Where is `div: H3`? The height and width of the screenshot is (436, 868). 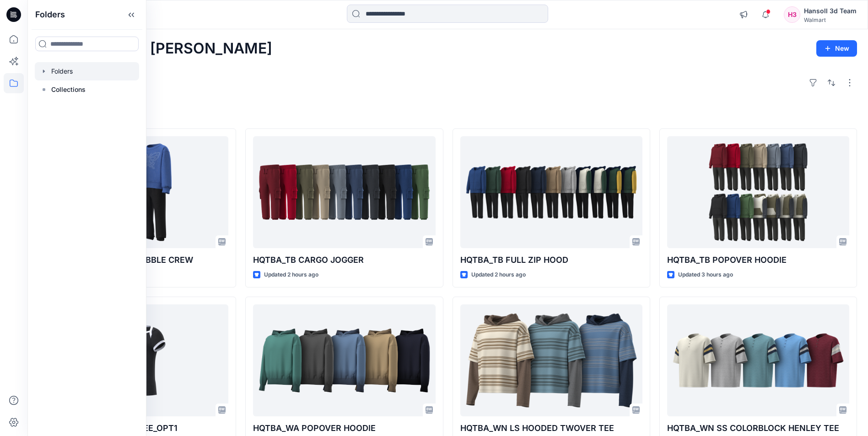 div: H3 is located at coordinates (792, 15).